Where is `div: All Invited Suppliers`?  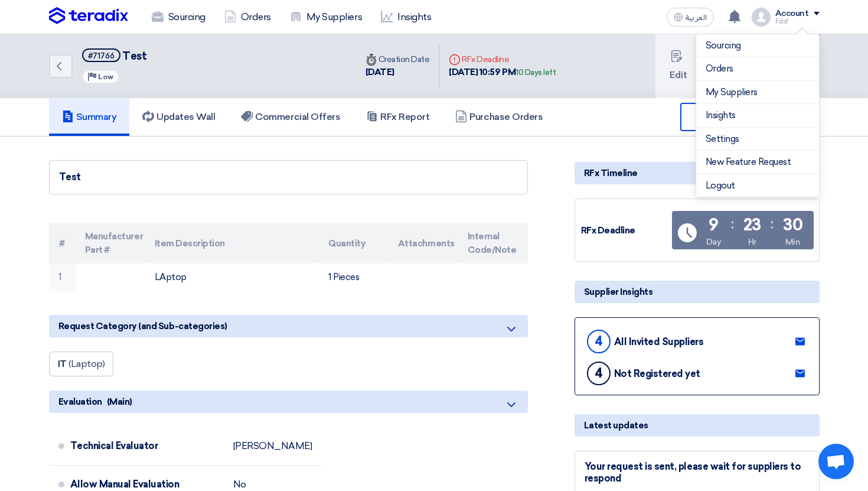 div: All Invited Suppliers is located at coordinates (659, 341).